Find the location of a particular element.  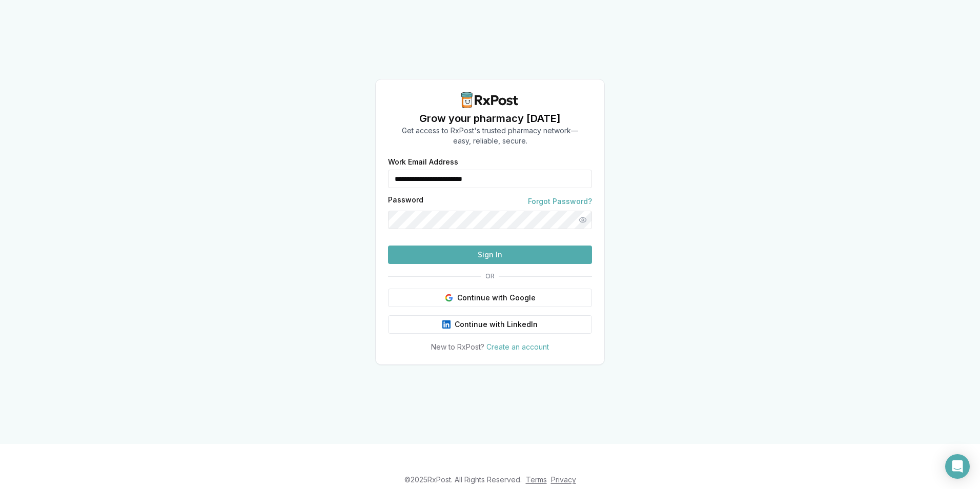

span: OR is located at coordinates (490, 276).